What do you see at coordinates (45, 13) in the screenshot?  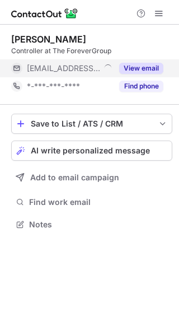 I see `img: ContactOut v5.3.10` at bounding box center [45, 13].